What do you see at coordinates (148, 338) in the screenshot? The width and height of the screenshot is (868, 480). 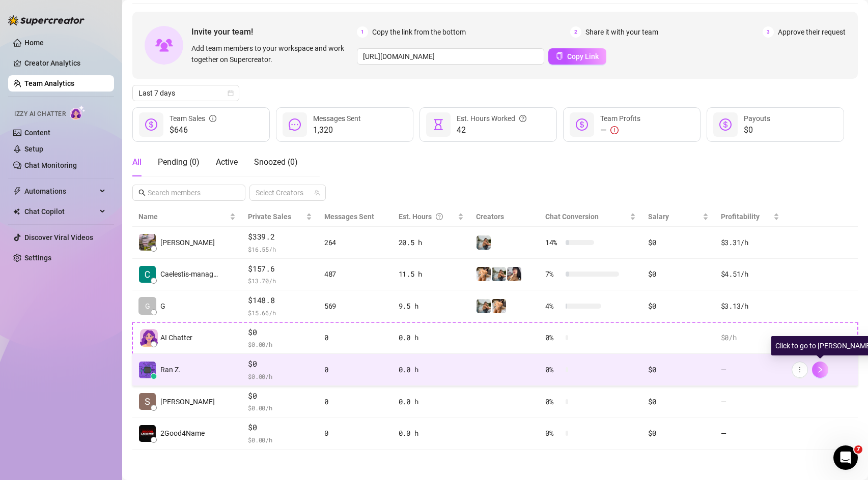 I see `img: izzy-ai-chatter-avatar-DDCN_rTZ.svg` at bounding box center [148, 338].